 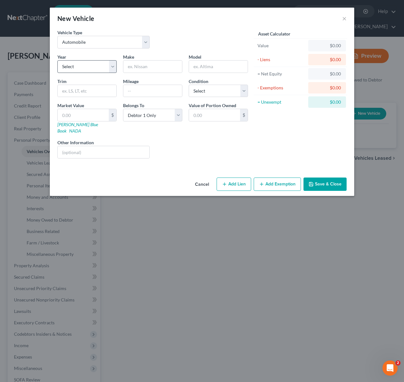 I want to click on div: = Unexempt, so click(x=281, y=102).